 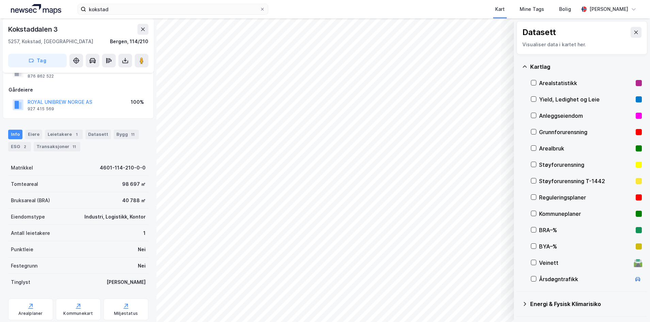 What do you see at coordinates (22, 249) in the screenshot?
I see `div: Punktleie` at bounding box center [22, 249].